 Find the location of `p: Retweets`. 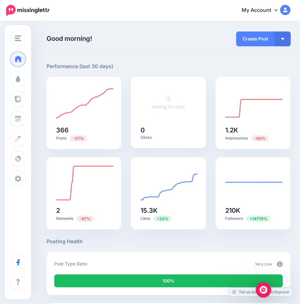

p: Retweets is located at coordinates (84, 218).